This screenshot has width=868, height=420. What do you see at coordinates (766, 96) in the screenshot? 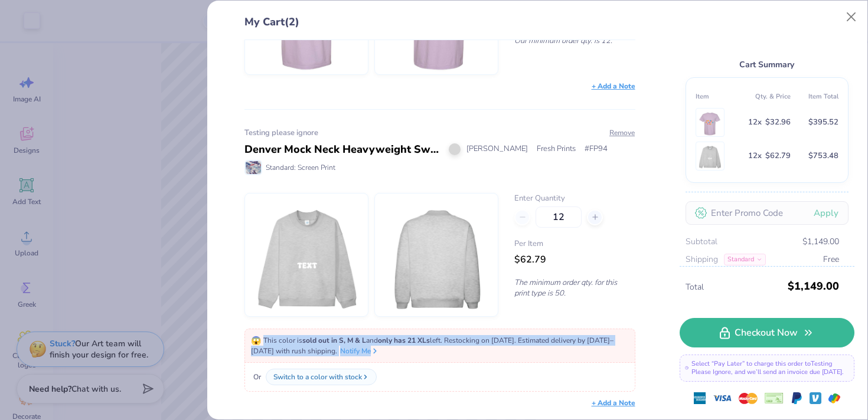
I see `th: Qty. & Price` at bounding box center [766, 96].